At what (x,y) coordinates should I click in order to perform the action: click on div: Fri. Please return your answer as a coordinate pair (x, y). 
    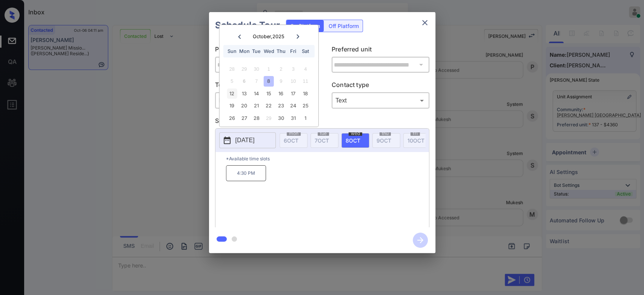
    Looking at the image, I should click on (293, 51).